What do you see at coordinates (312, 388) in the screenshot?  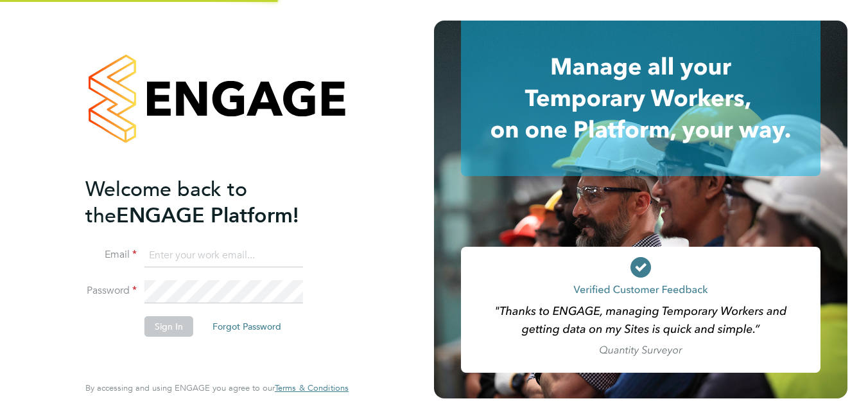 I see `span: Terms & Conditions` at bounding box center [312, 388].